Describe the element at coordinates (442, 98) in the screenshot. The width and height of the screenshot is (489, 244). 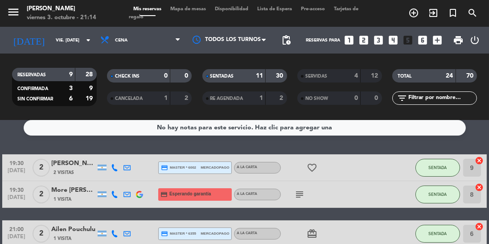
I see `input: Filtrar por nombre...` at that location.